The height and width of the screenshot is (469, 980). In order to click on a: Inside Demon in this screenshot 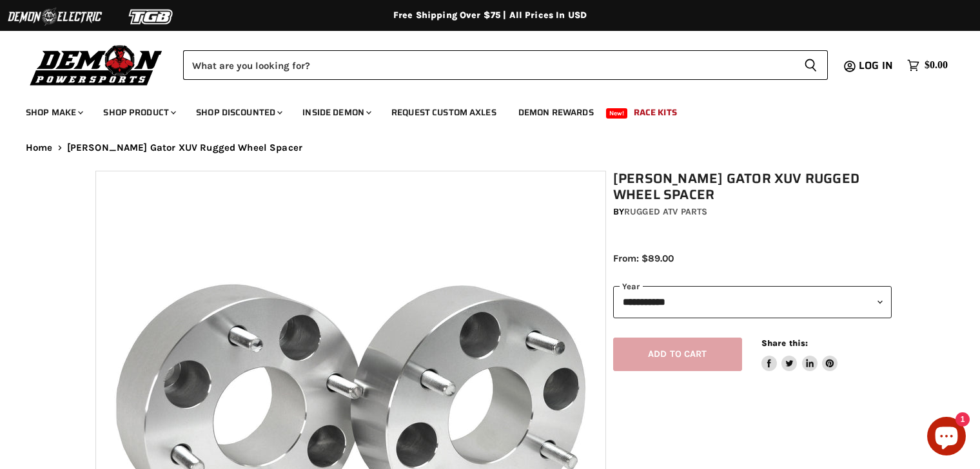, I will do `click(336, 112)`.